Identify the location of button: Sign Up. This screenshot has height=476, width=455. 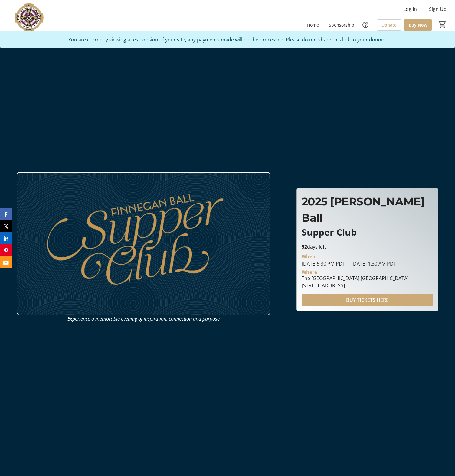
(438, 9).